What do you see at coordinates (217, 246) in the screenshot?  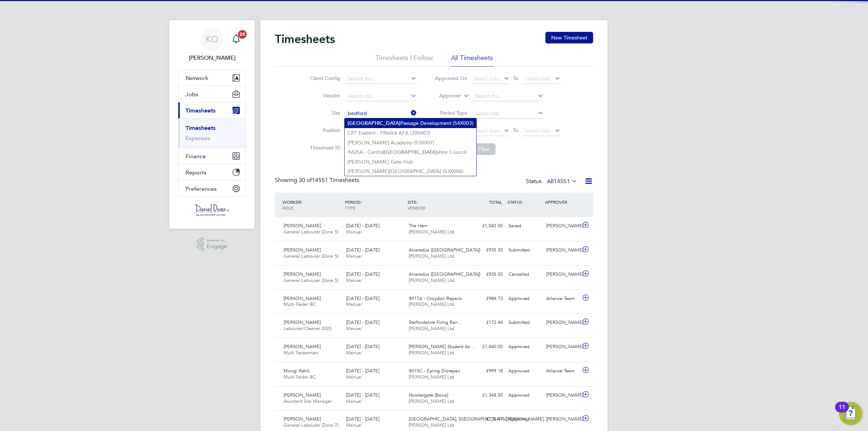 I see `span: Engage` at bounding box center [217, 246].